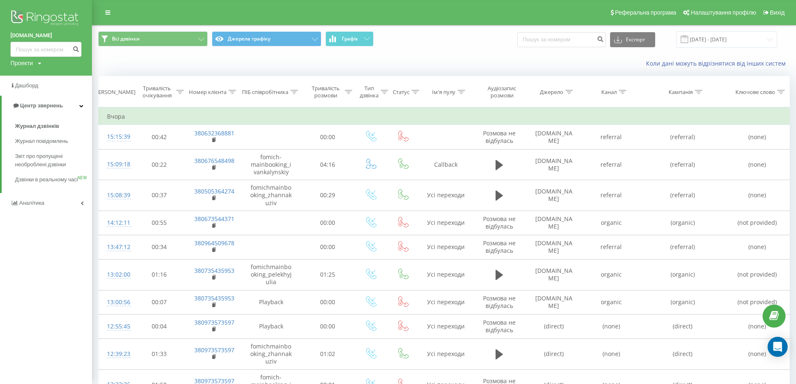 This screenshot has height=384, width=796. I want to click on div: 13:00:56, so click(115, 302).